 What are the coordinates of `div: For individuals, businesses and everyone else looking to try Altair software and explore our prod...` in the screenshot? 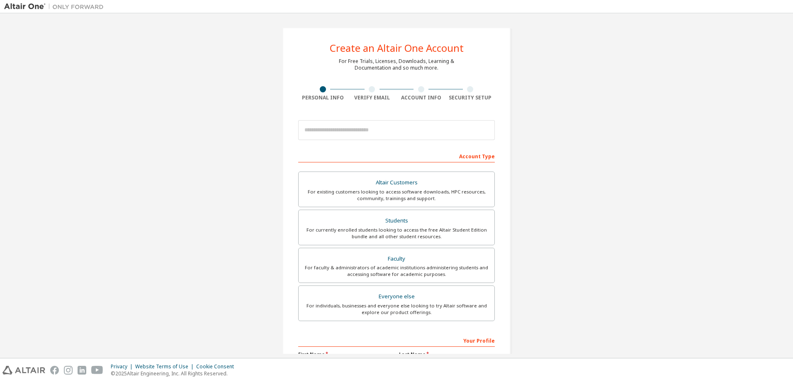 It's located at (396, 309).